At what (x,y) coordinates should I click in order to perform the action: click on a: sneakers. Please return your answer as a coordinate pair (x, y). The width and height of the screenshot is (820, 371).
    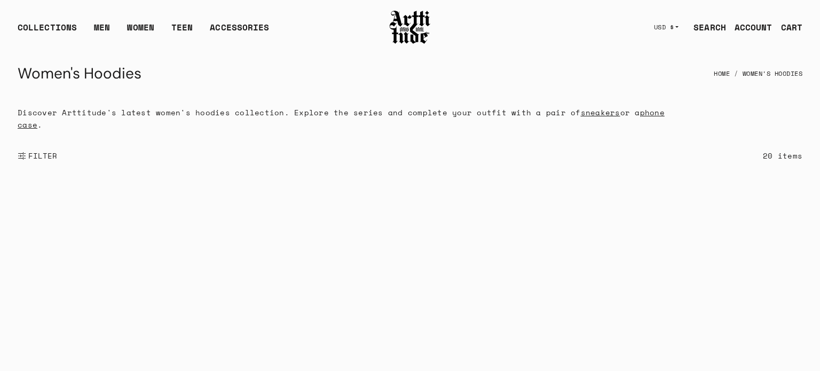
    Looking at the image, I should click on (600, 112).